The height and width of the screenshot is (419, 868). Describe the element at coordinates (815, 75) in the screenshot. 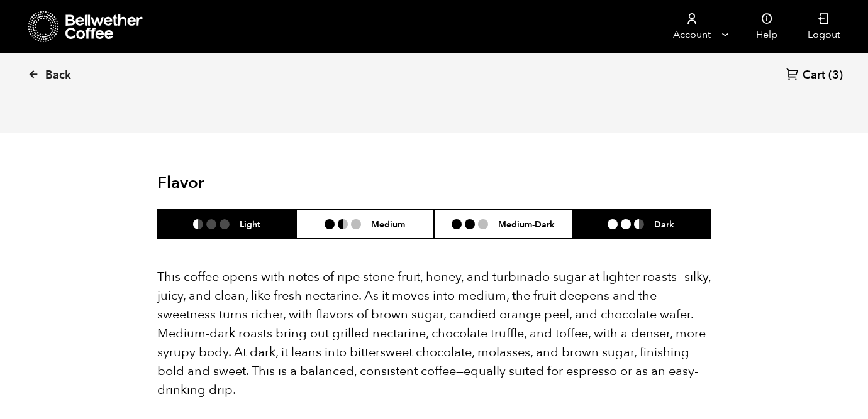

I see `a: Cart (3)` at that location.